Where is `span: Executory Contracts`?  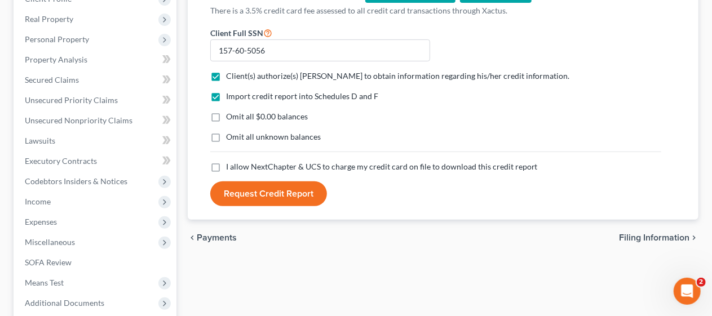 span: Executory Contracts is located at coordinates (61, 161).